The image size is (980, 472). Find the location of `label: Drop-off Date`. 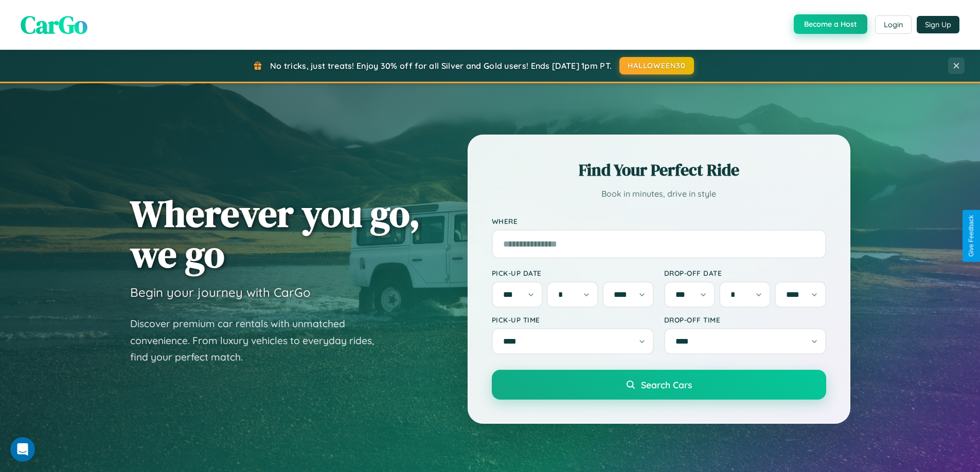

label: Drop-off Date is located at coordinates (745, 273).